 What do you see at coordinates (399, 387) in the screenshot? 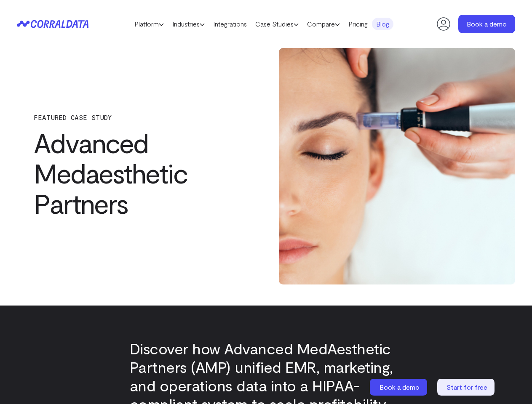
I see `span: Book a demo` at bounding box center [399, 387].